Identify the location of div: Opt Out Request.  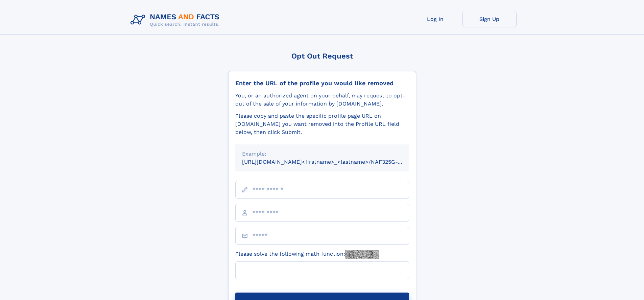
(322, 56).